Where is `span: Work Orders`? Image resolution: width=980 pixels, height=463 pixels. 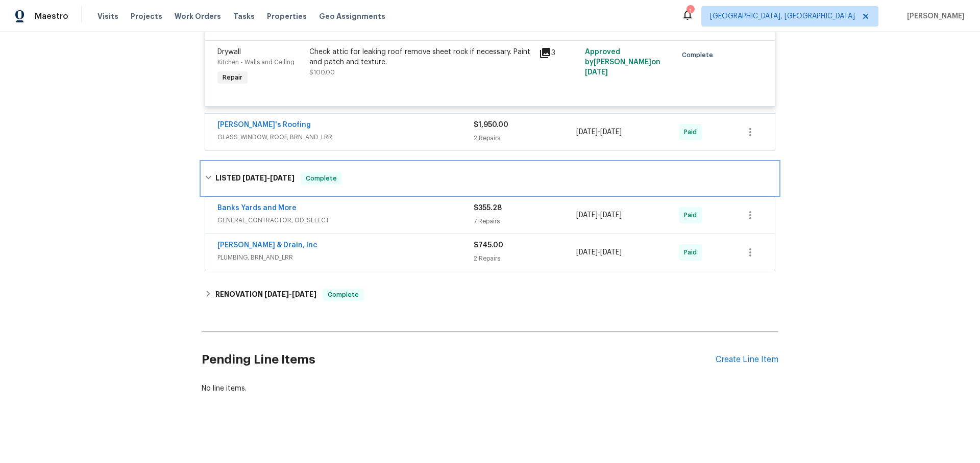 span: Work Orders is located at coordinates (198, 17).